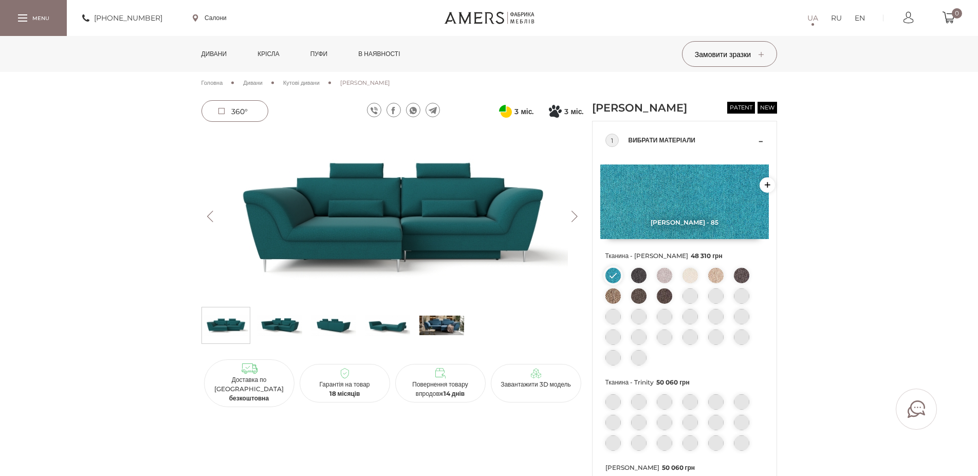 This screenshot has height=476, width=978. I want to click on a: 360°, so click(235, 111).